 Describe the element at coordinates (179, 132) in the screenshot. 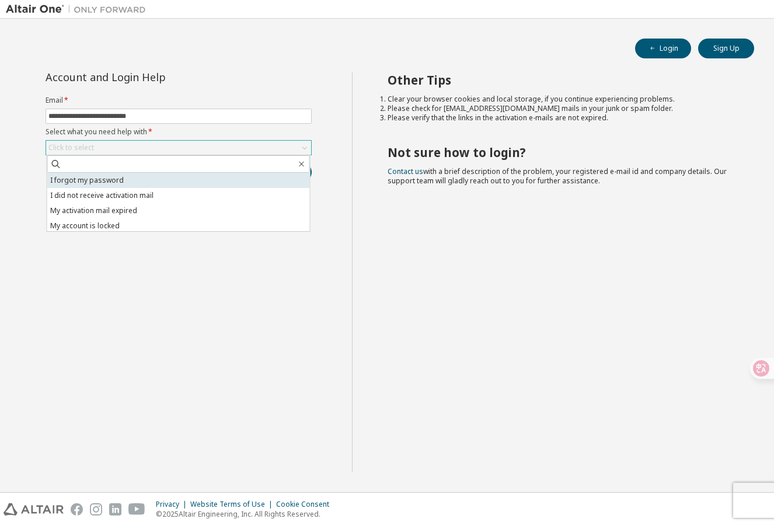

I see `label: Select what you need help with` at that location.